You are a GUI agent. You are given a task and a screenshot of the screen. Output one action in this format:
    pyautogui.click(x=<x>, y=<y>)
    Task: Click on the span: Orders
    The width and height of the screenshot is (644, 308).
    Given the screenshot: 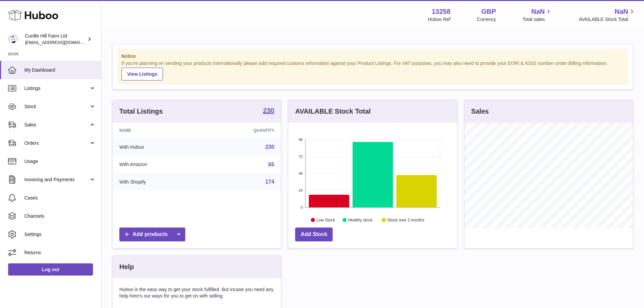 What is the action you would take?
    pyautogui.click(x=56, y=143)
    